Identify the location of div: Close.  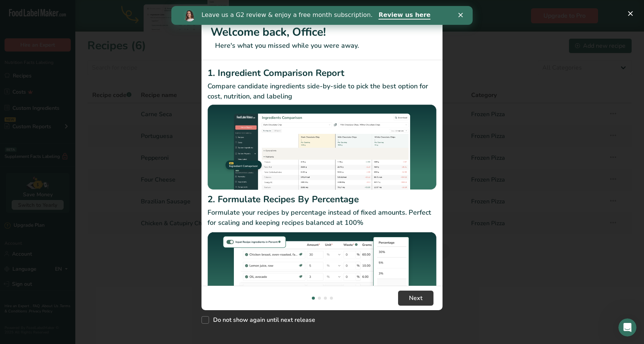
(291, 9).